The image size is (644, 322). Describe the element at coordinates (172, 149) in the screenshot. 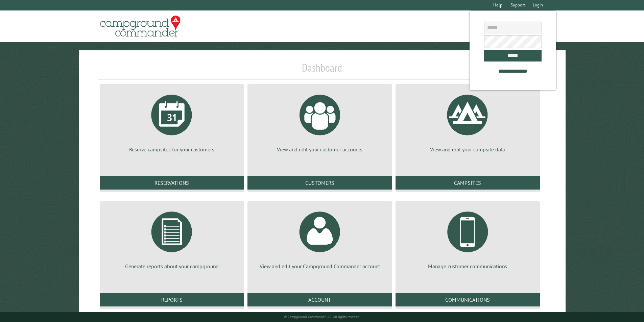

I see `p: Reserve campsites for your customers` at that location.